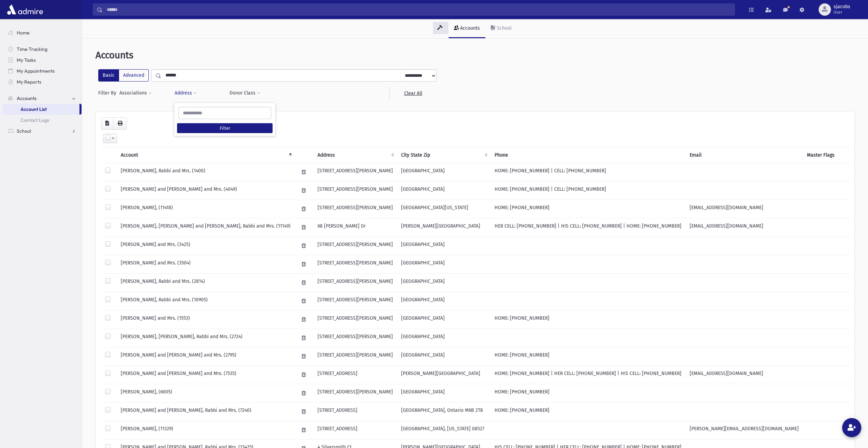 This screenshot has height=448, width=868. I want to click on div: Accounts, so click(469, 28).